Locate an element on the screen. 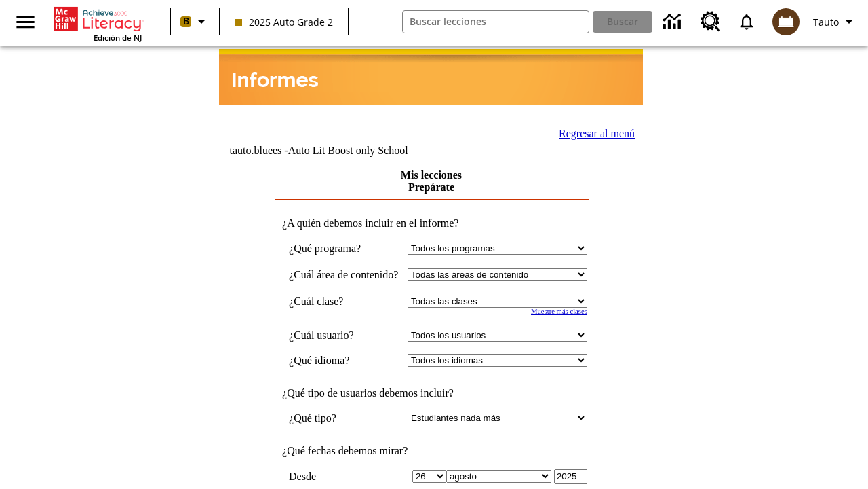 The width and height of the screenshot is (868, 489). a: Centro de información is located at coordinates (674, 22).